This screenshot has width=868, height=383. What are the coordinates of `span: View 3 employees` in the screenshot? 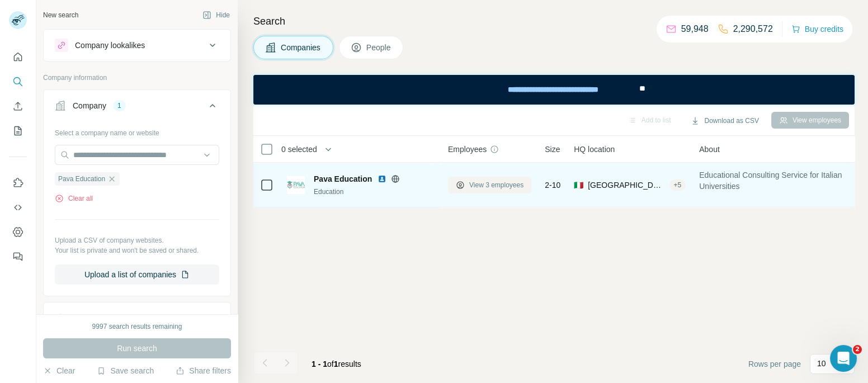 It's located at (496, 185).